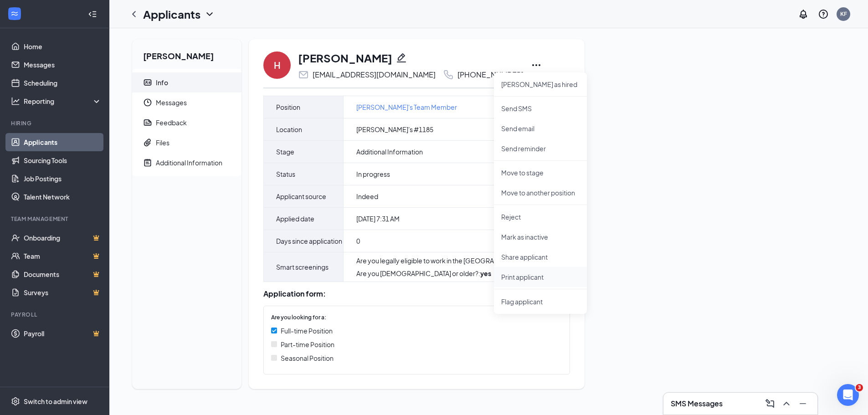 The height and width of the screenshot is (415, 868). What do you see at coordinates (803, 404) in the screenshot?
I see `button: Minimize` at bounding box center [803, 404].